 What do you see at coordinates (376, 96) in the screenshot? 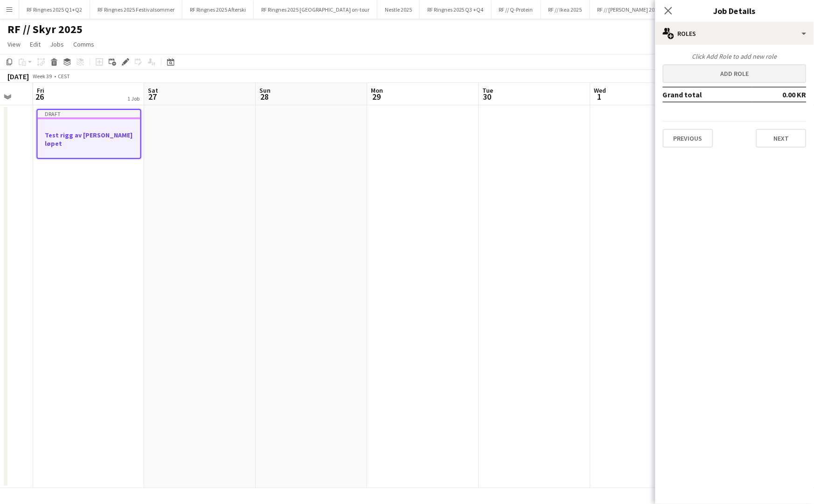
I see `span: 29` at bounding box center [376, 96].